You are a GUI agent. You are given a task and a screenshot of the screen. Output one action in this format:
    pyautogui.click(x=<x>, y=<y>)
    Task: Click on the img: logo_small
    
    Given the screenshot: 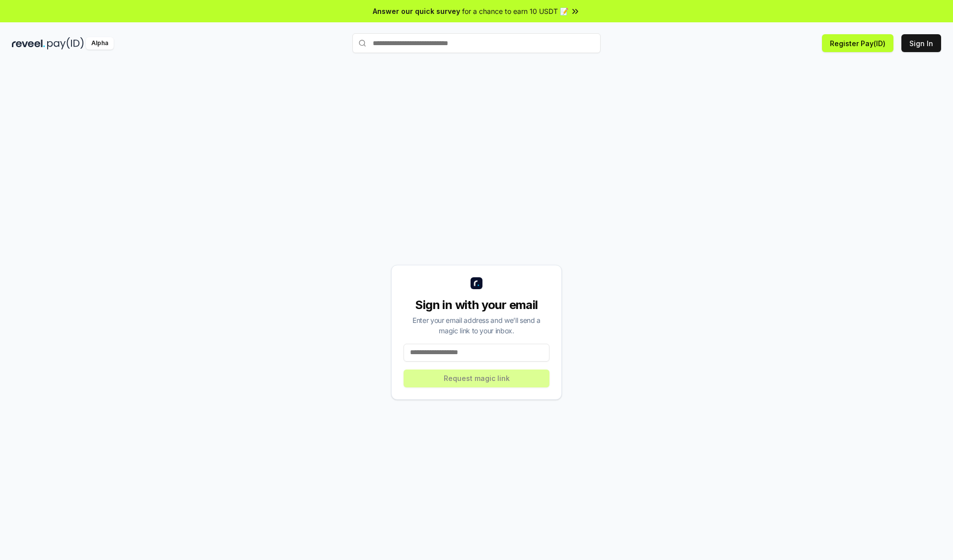 What is the action you would take?
    pyautogui.click(x=476, y=283)
    